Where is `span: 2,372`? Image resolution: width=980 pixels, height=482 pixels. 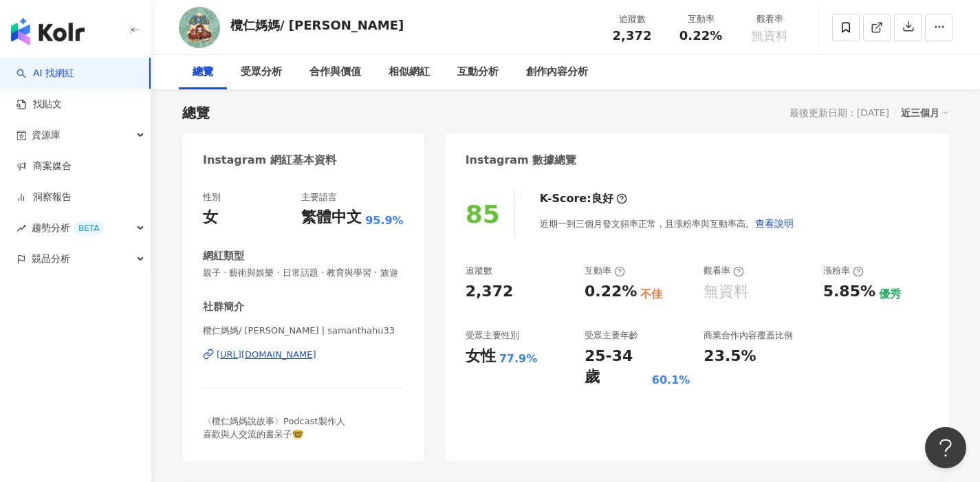 span: 2,372 is located at coordinates (632, 35).